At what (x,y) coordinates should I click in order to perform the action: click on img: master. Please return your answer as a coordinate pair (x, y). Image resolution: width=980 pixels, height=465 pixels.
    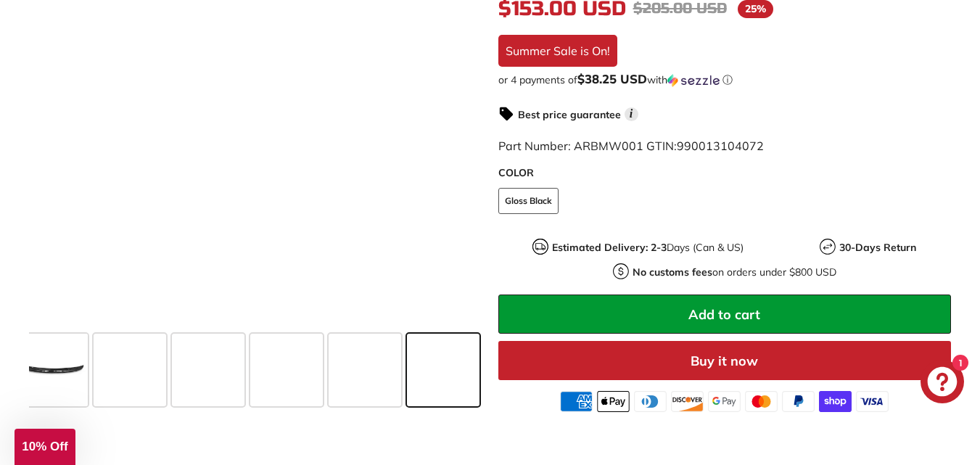
    Looking at the image, I should click on (761, 401).